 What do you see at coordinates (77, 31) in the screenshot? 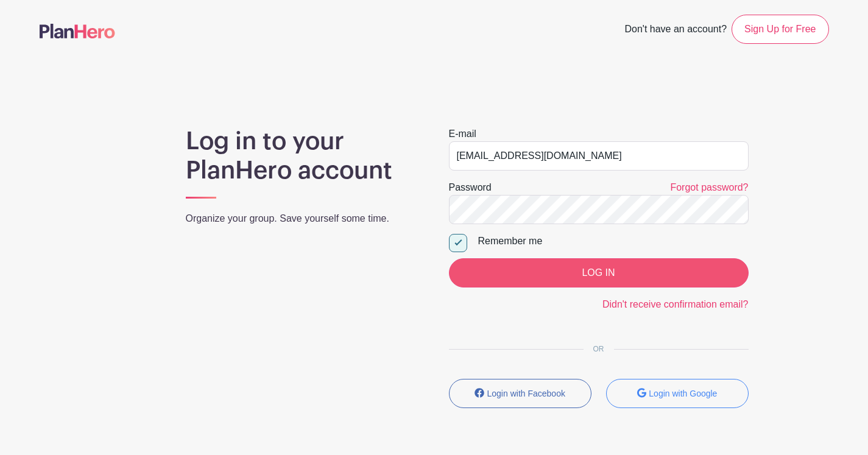
I see `img: logo-507f7623f17ff9eddc593b1ce0a138ce2505c220e1c5a4e2b4648c50719b7d32.svg` at bounding box center [77, 31].